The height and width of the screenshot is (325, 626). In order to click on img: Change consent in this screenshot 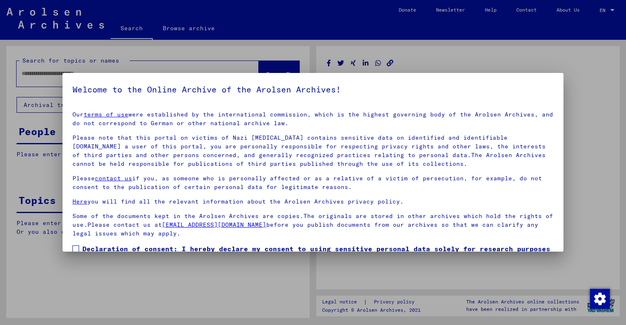, I will do `click(600, 299)`.